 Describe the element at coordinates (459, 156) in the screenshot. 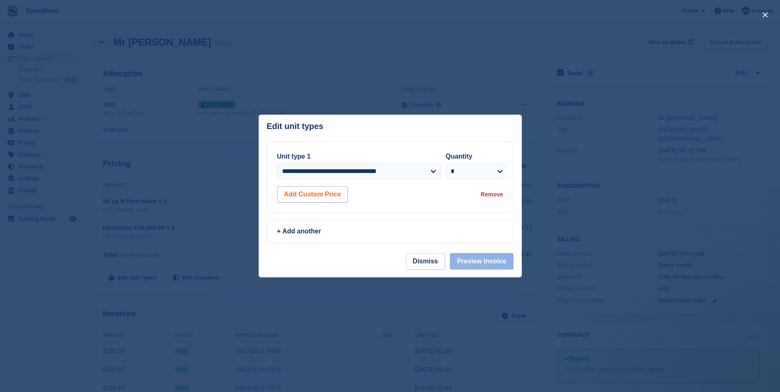

I see `label: Quantity` at that location.